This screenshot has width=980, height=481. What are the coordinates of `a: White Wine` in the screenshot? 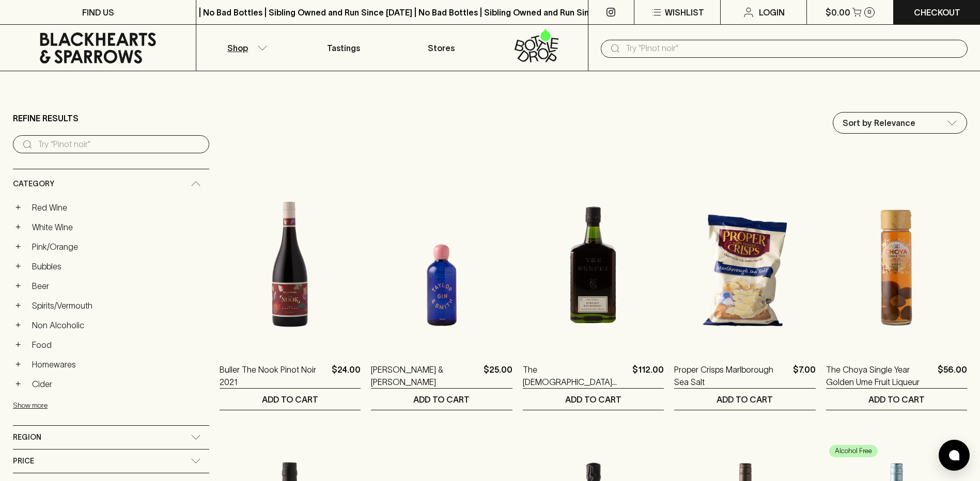 It's located at (118, 227).